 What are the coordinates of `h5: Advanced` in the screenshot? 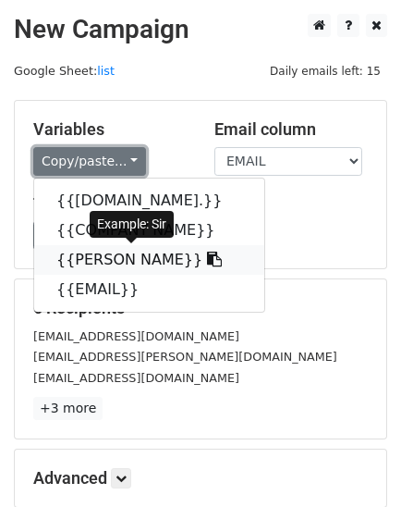 It's located at (201, 478).